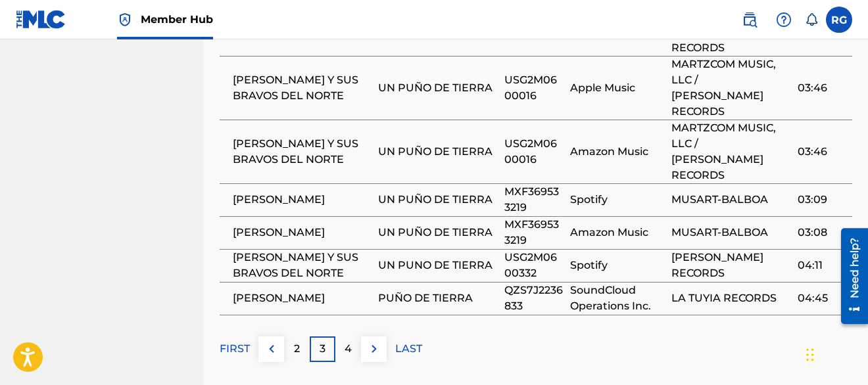  I want to click on a: Public Search, so click(750, 20).